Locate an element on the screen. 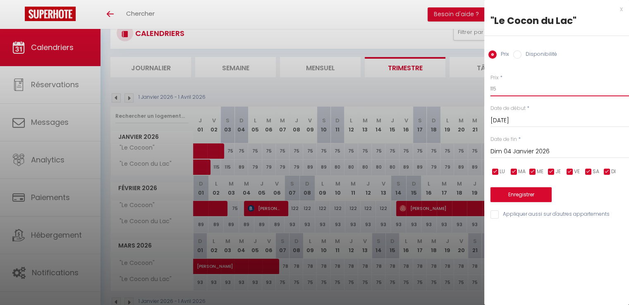  span: LU is located at coordinates (502, 172).